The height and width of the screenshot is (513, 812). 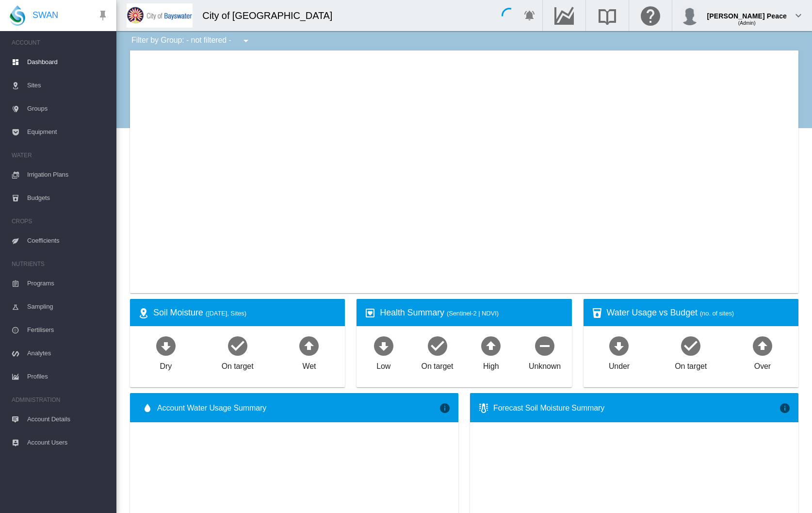 I want to click on span: ADMINISTRATION, so click(x=60, y=400).